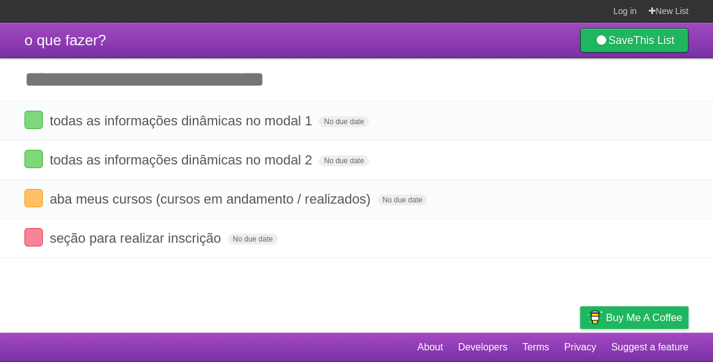 The height and width of the screenshot is (362, 713). What do you see at coordinates (536, 348) in the screenshot?
I see `a: Terms` at bounding box center [536, 348].